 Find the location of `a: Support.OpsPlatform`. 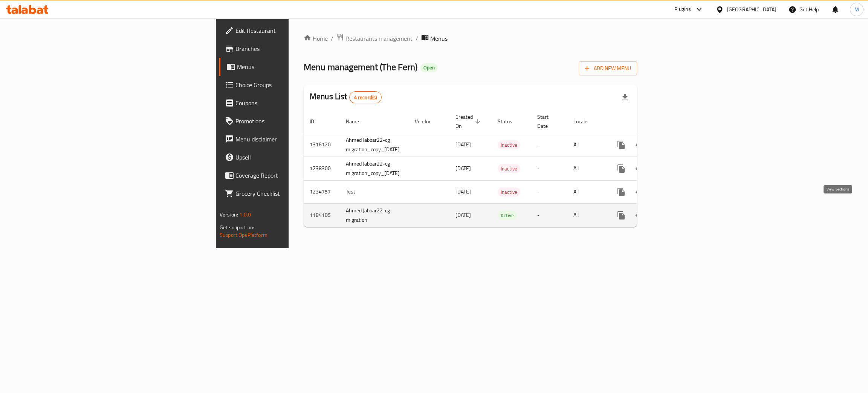

a: Support.OpsPlatform is located at coordinates (243, 235).